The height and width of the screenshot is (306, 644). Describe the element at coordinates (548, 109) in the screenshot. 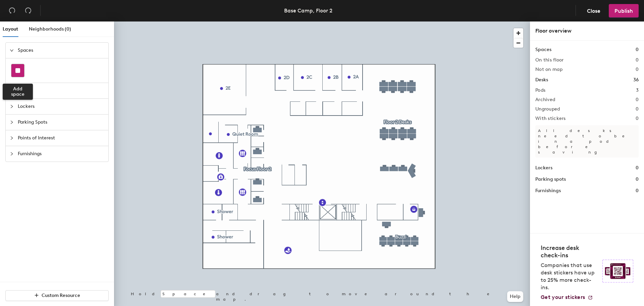

I see `h2: Ungrouped` at that location.